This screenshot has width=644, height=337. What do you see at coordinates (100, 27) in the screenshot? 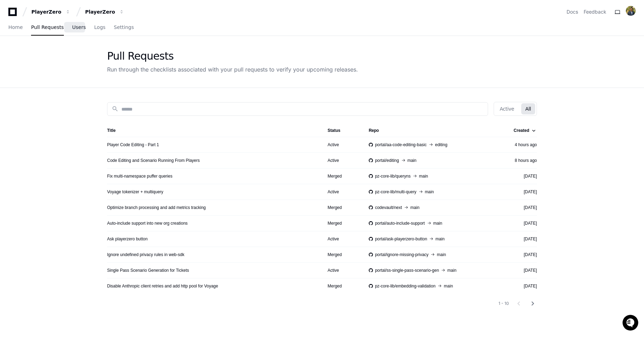
I see `a: Logs` at bounding box center [100, 27].